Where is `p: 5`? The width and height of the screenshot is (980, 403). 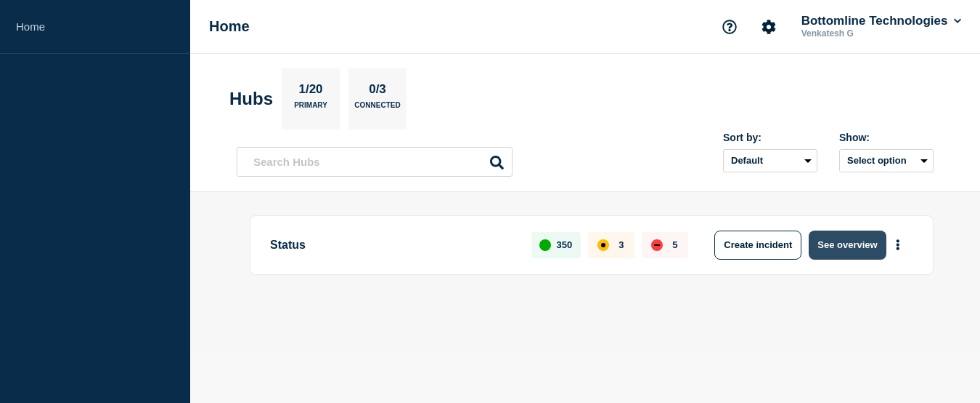
p: 5 is located at coordinates (674, 244).